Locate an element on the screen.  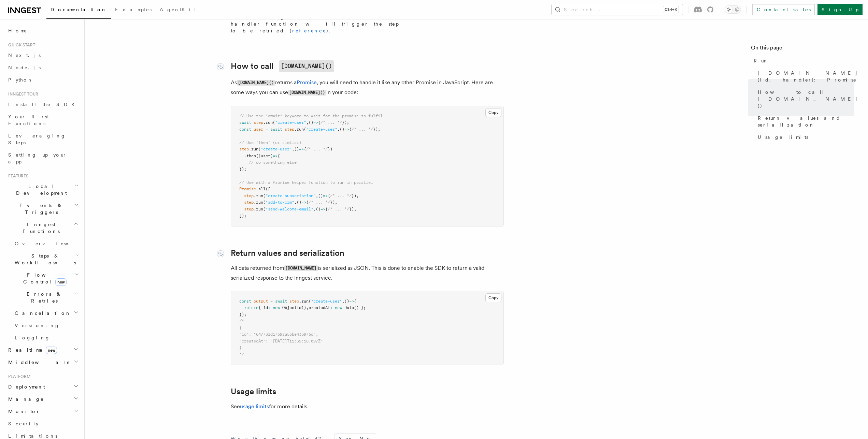
span: Flow Control is located at coordinates (43, 278).